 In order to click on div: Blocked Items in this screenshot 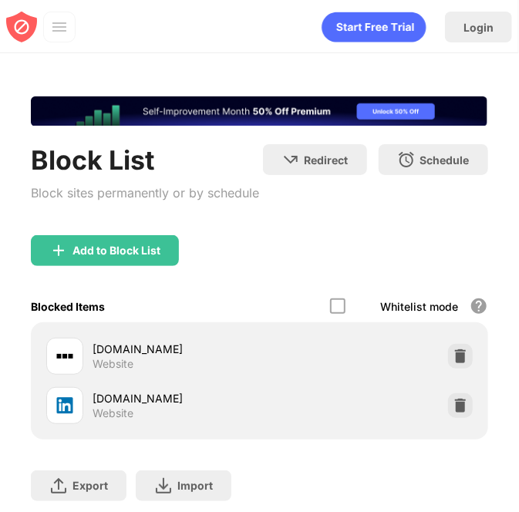, I will do `click(68, 306)`.